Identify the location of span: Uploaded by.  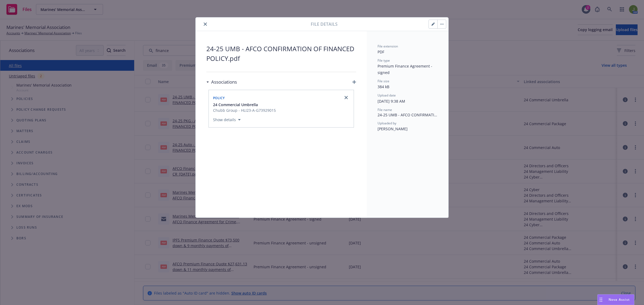
(388, 123).